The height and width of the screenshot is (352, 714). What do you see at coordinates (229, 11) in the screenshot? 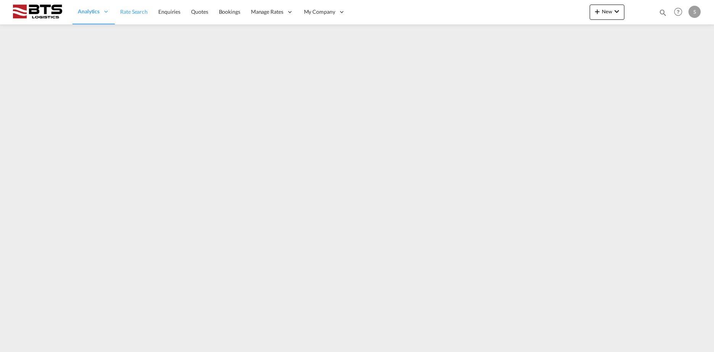
I see `span: Bookings` at bounding box center [229, 11].